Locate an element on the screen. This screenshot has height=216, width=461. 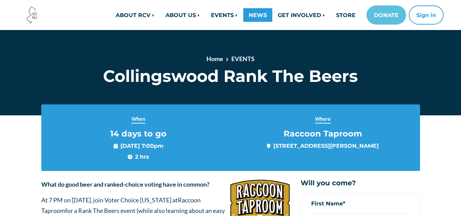
a: ABOUT US is located at coordinates (183, 15).